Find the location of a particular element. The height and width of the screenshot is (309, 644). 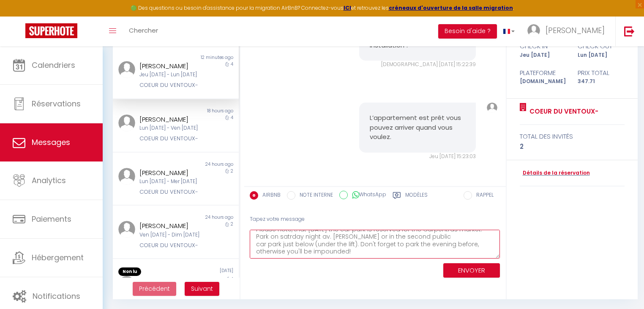

a: ICI is located at coordinates (347, 7).